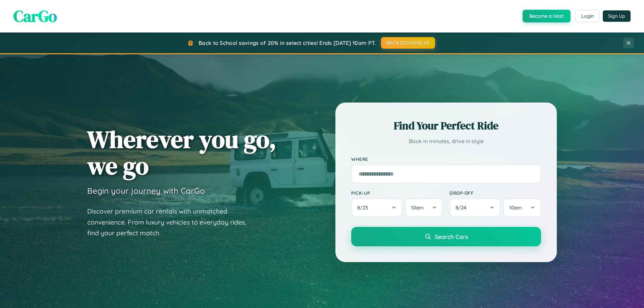  Describe the element at coordinates (495, 193) in the screenshot. I see `label: Drop-off` at that location.